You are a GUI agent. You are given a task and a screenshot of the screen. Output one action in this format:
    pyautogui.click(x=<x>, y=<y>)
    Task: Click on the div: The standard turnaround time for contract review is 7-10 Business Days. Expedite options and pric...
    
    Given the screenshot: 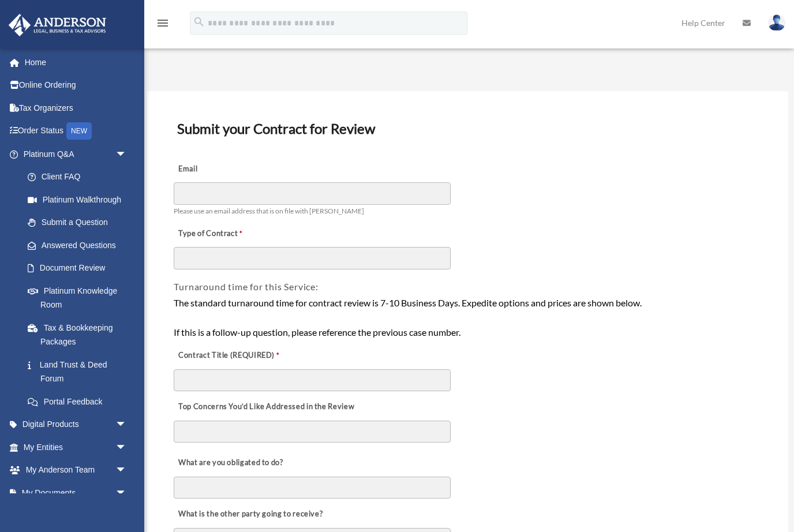 What is the action you would take?
    pyautogui.click(x=467, y=317)
    